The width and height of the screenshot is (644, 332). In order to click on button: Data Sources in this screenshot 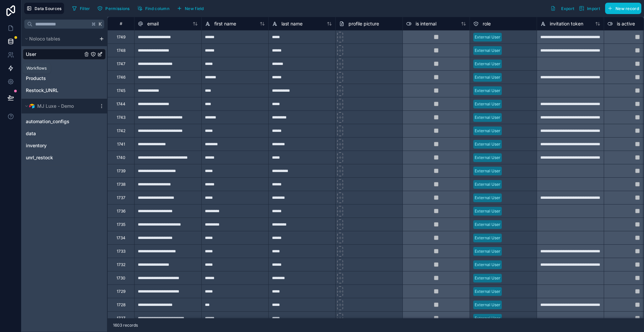, I will do `click(44, 8)`.